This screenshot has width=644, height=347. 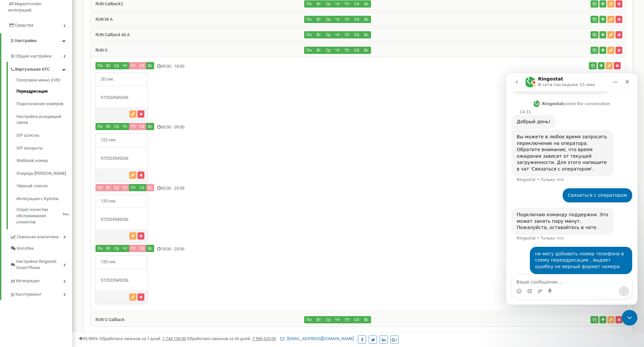 What do you see at coordinates (89, 338) in the screenshot?
I see `span: 99,989%` at bounding box center [89, 338].